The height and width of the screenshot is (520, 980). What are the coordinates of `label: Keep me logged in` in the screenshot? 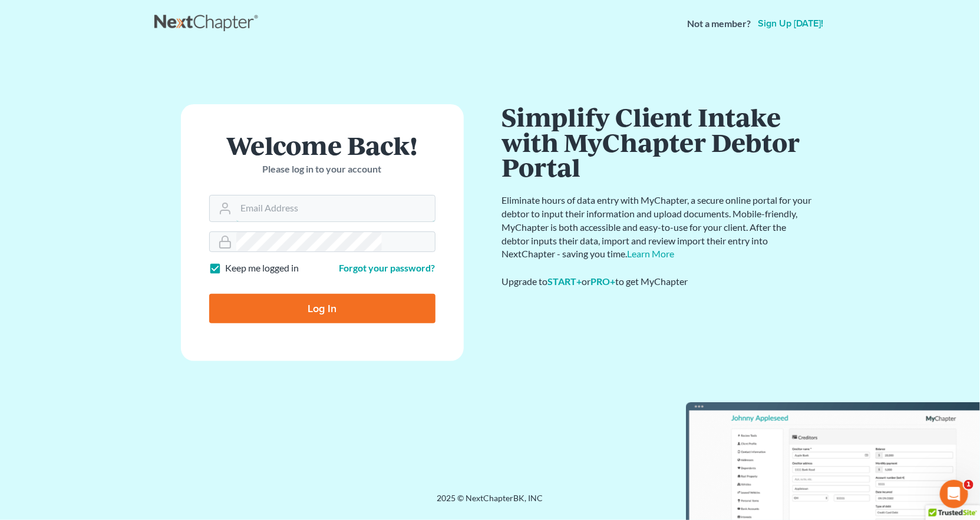 It's located at (262, 268).